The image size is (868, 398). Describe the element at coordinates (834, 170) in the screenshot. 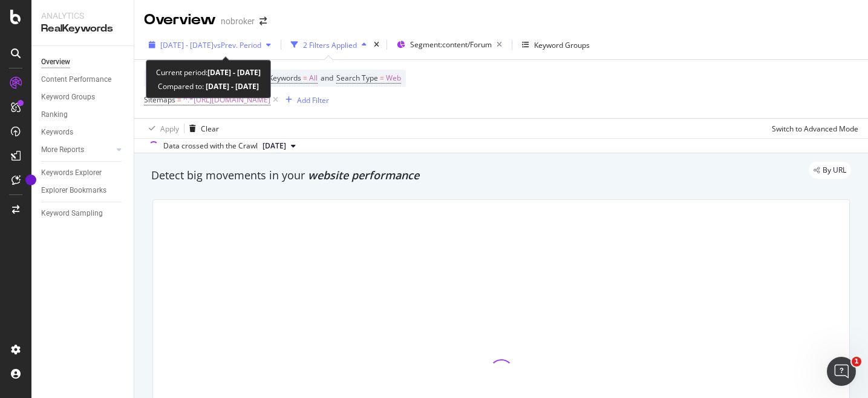

I see `span: By URL` at that location.